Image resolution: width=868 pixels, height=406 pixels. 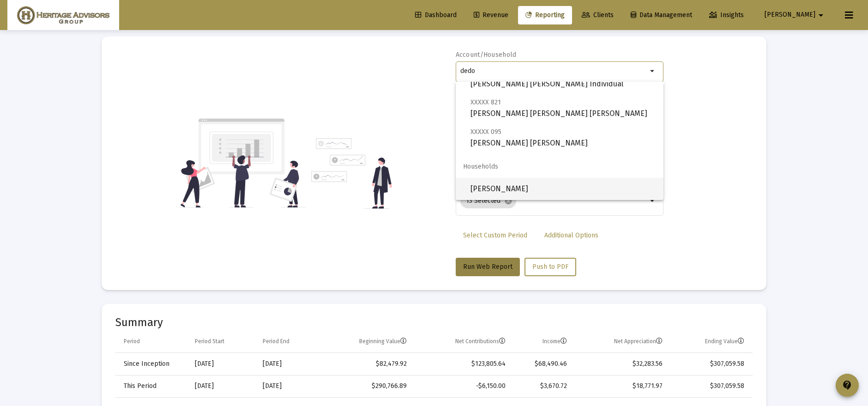 I want to click on div: Income, so click(x=555, y=342).